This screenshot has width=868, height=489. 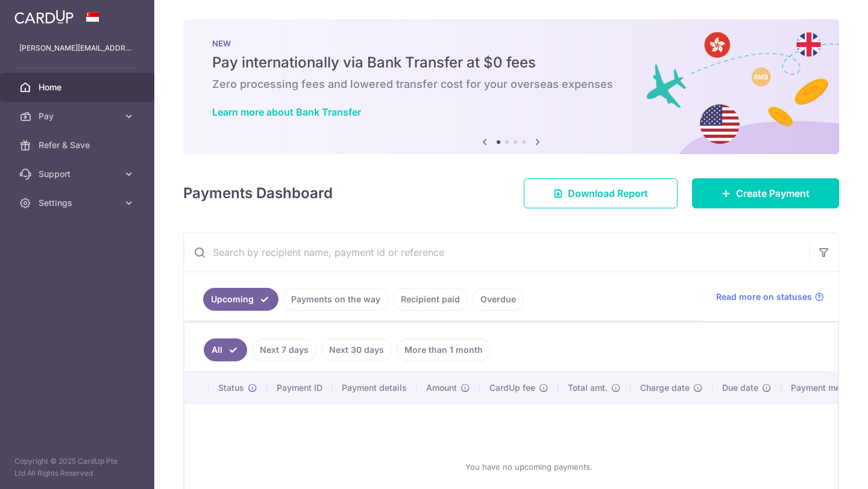 I want to click on span: CardUp fee, so click(x=512, y=388).